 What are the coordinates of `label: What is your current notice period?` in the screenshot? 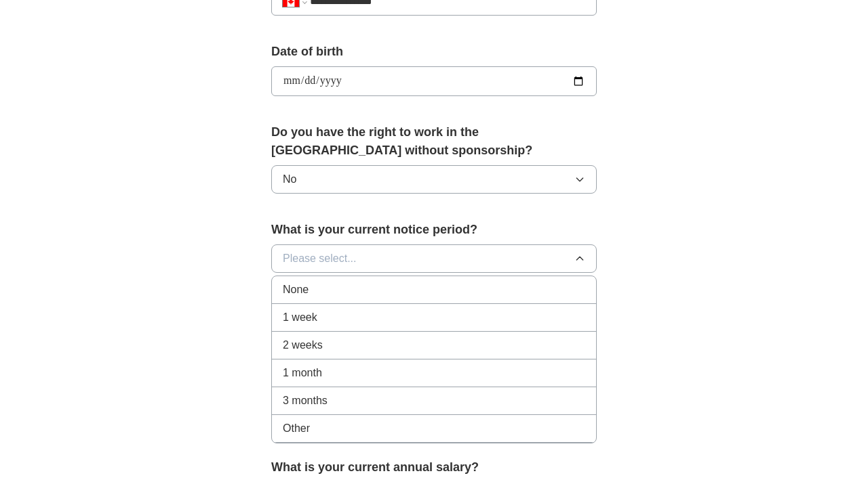 It's located at (434, 230).